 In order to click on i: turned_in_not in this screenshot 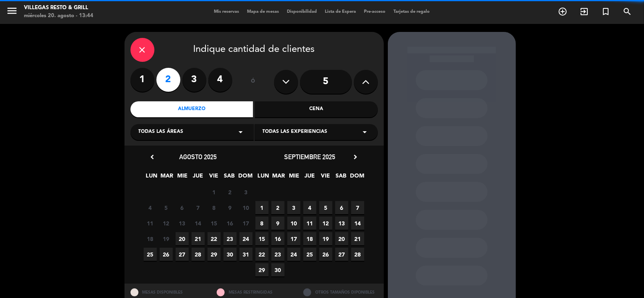, I will do `click(605, 12)`.